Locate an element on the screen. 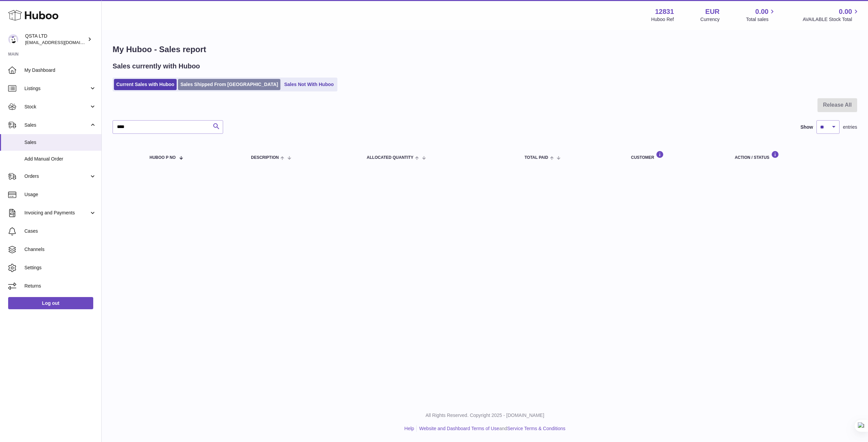 This screenshot has height=442, width=868. a: Sales Not With Huboo is located at coordinates (309, 84).